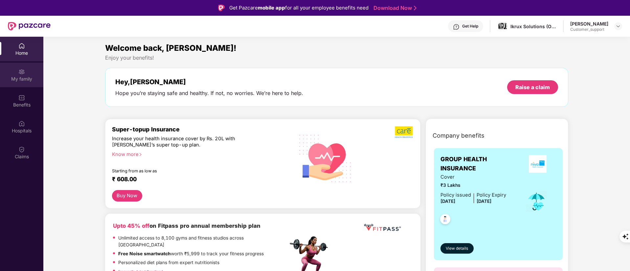  I want to click on button: Buy Now, so click(127, 196).